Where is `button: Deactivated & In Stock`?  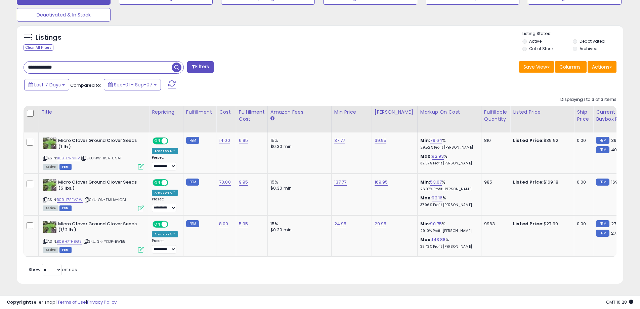
button: Deactivated & In Stock is located at coordinates (64, 15).